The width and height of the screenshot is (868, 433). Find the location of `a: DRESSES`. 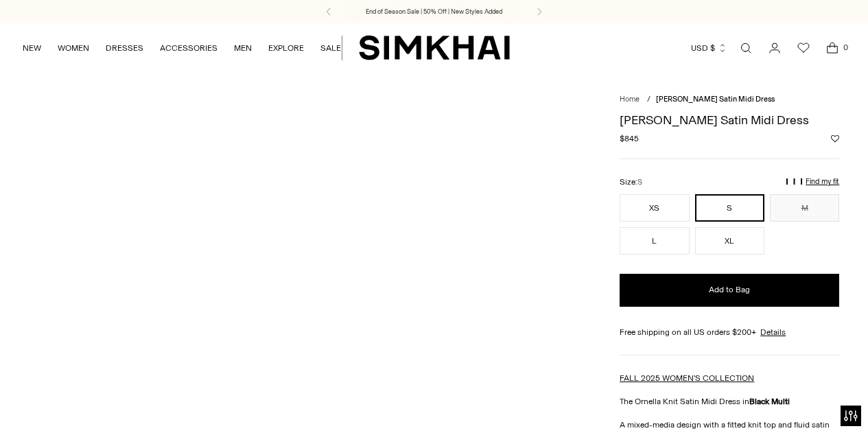

a: DRESSES is located at coordinates (124, 48).